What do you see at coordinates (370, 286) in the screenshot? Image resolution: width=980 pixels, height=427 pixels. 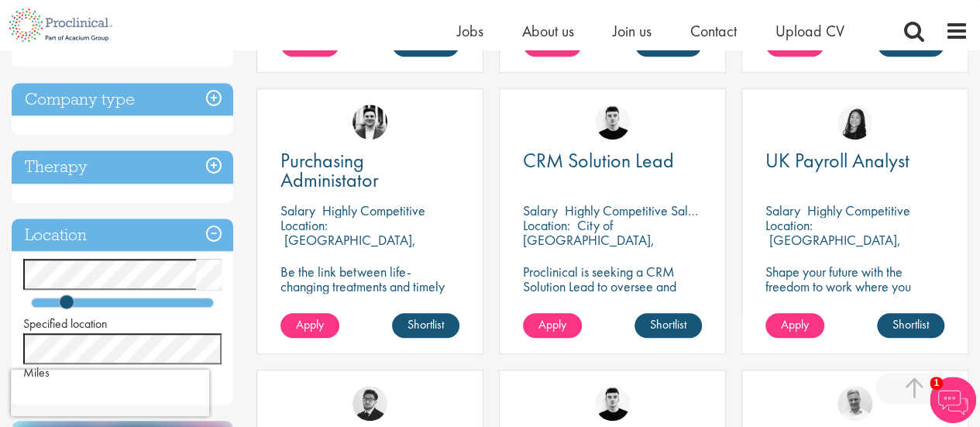 I see `p: Be the link between life-changing treatments and timely supply.` at bounding box center [370, 286].